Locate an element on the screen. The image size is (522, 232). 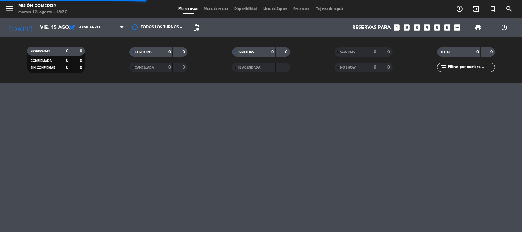
div: LOG OUT is located at coordinates (505, 28).